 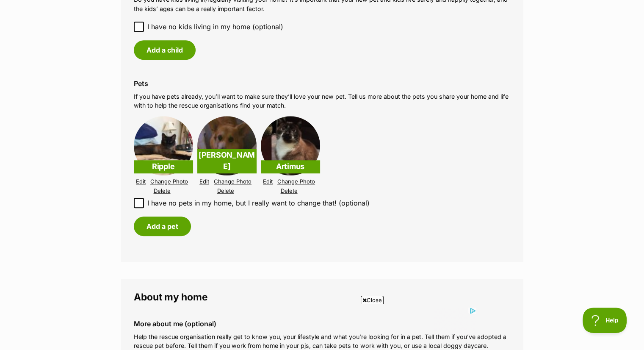 What do you see at coordinates (291, 167) in the screenshot?
I see `p: Artimus` at bounding box center [291, 167].